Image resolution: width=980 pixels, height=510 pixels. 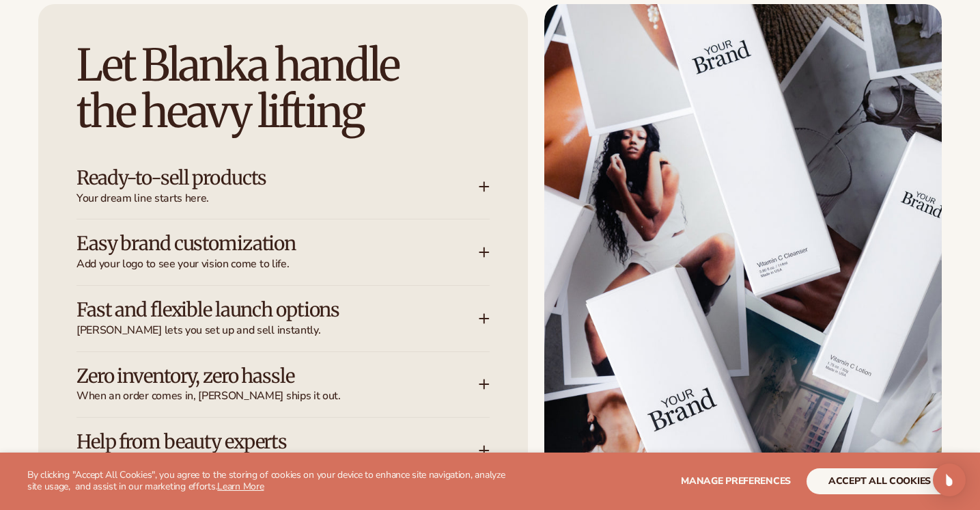 What do you see at coordinates (257, 243) in the screenshot?
I see `h3: Easy brand customization` at bounding box center [257, 243].